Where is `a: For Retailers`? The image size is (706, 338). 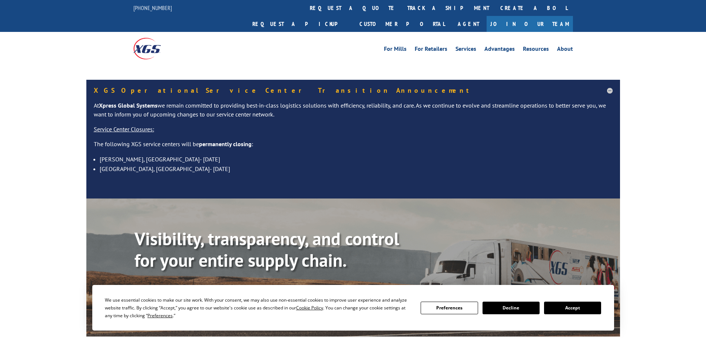
a: For Retailers is located at coordinates (431, 50).